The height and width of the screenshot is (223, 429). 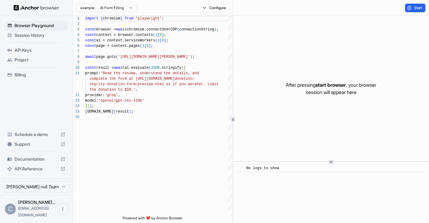 I want to click on span: 'playwright', so click(x=149, y=19).